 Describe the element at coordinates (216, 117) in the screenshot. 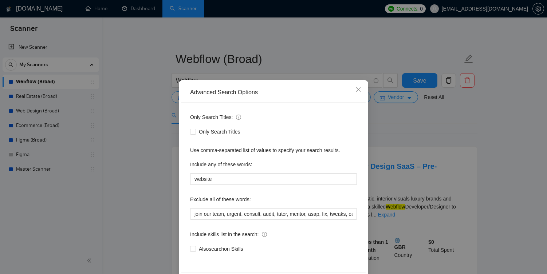

I see `span: Only Search Titles:` at that location.